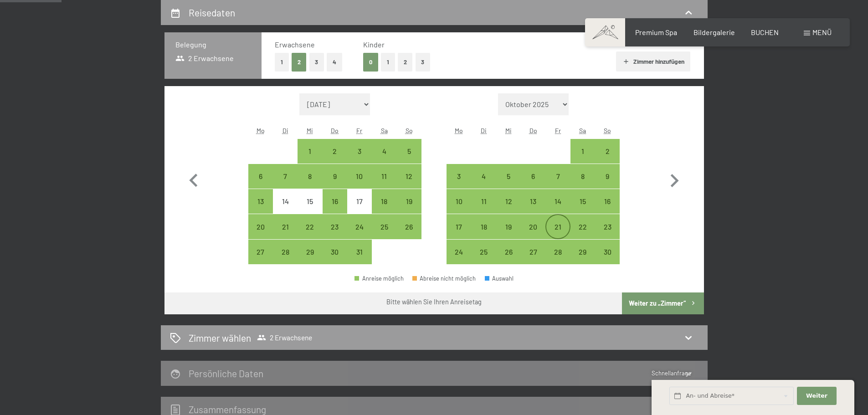 This screenshot has height=415, width=868. I want to click on div: 28, so click(558, 260).